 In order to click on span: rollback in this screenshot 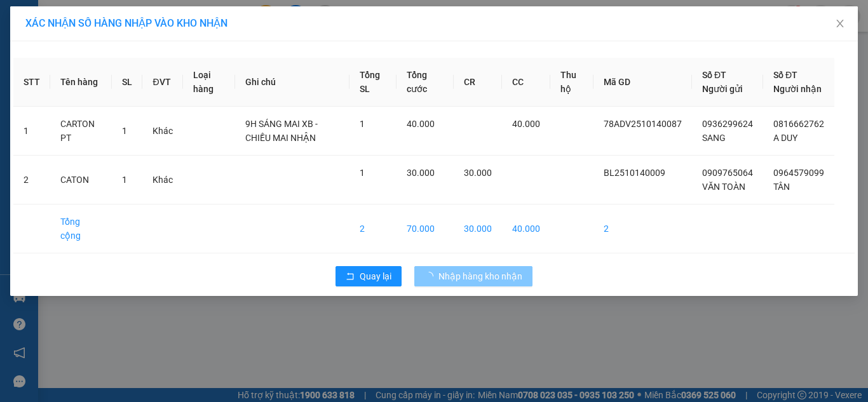, I will do `click(350, 277)`.